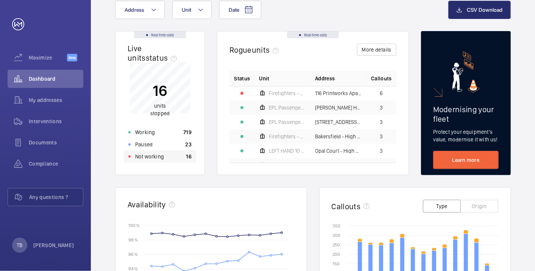 The height and width of the screenshot is (271, 535). What do you see at coordinates (56, 79) in the screenshot?
I see `span: Dashboard` at bounding box center [56, 79].